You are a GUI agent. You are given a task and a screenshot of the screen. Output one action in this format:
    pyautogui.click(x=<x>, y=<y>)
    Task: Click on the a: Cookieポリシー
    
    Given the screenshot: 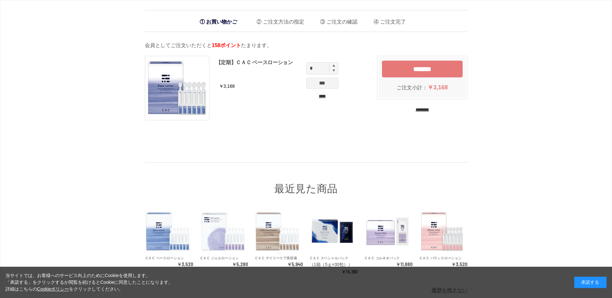 What is the action you would take?
    pyautogui.click(x=53, y=289)
    